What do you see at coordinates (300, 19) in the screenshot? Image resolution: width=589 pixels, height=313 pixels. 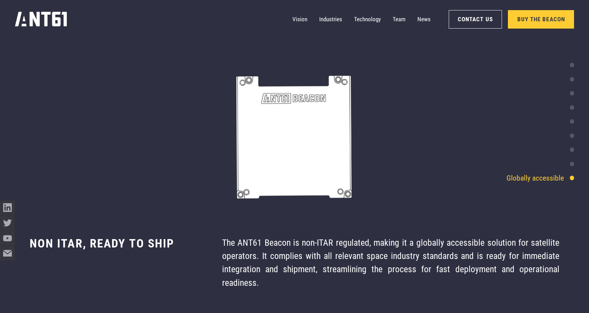 I see `a: Vision` at bounding box center [300, 19].